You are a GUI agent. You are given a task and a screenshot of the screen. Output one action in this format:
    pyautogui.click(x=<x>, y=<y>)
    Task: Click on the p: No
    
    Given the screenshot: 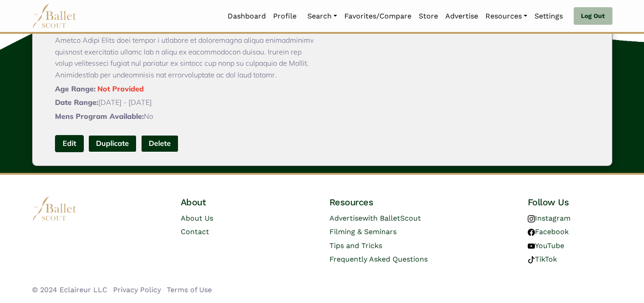 What is the action you would take?
    pyautogui.click(x=185, y=117)
    